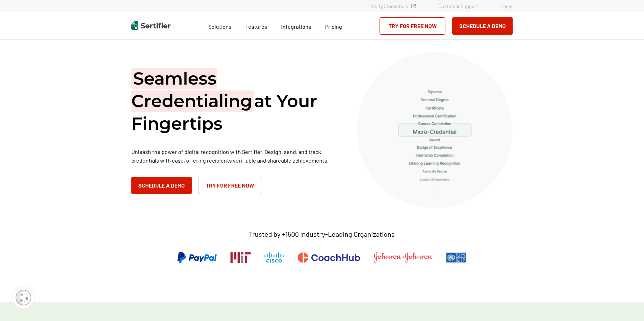 This screenshot has height=321, width=644. Describe the element at coordinates (220, 26) in the screenshot. I see `span: Solutions` at that location.